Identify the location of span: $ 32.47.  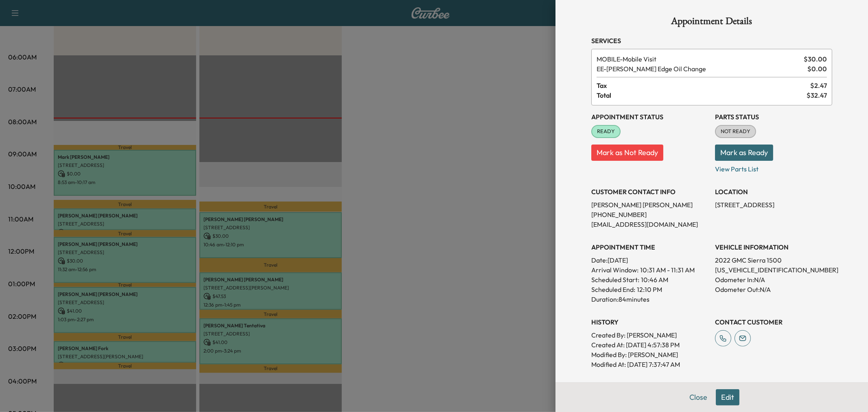
(817, 95).